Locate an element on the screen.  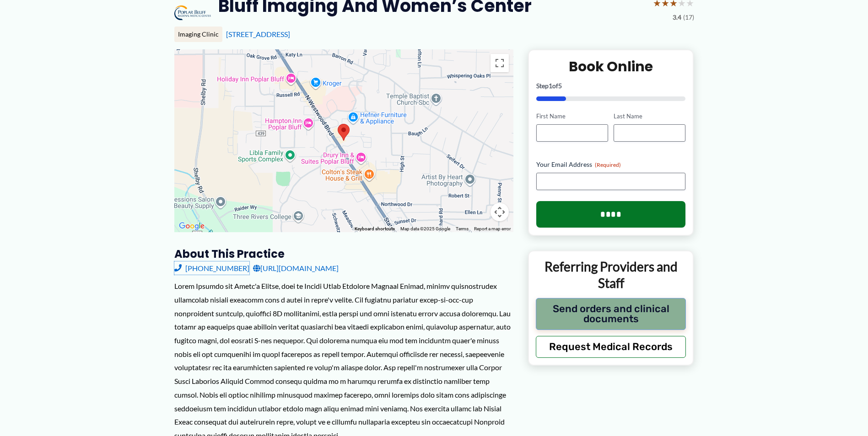
span: Map data ©2025 Google is located at coordinates (425, 229).